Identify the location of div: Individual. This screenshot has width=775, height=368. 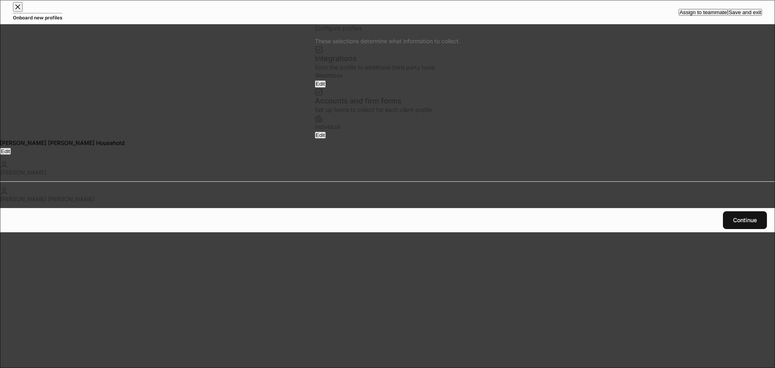
(387, 127).